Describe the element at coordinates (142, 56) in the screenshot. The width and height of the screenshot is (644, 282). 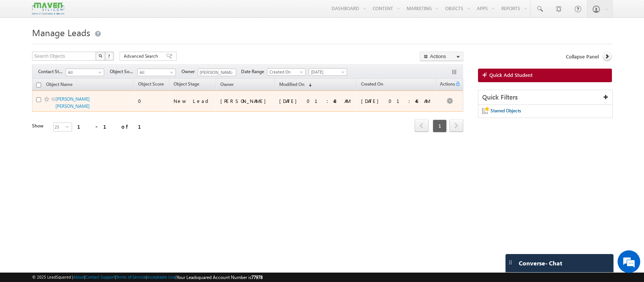
I see `span: Advanced Search` at that location.